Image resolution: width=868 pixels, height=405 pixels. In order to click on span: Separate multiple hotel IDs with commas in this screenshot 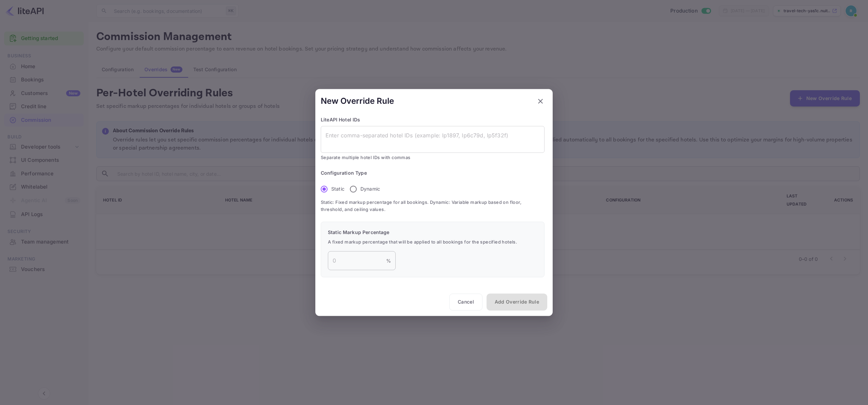, I will do `click(433, 158)`.